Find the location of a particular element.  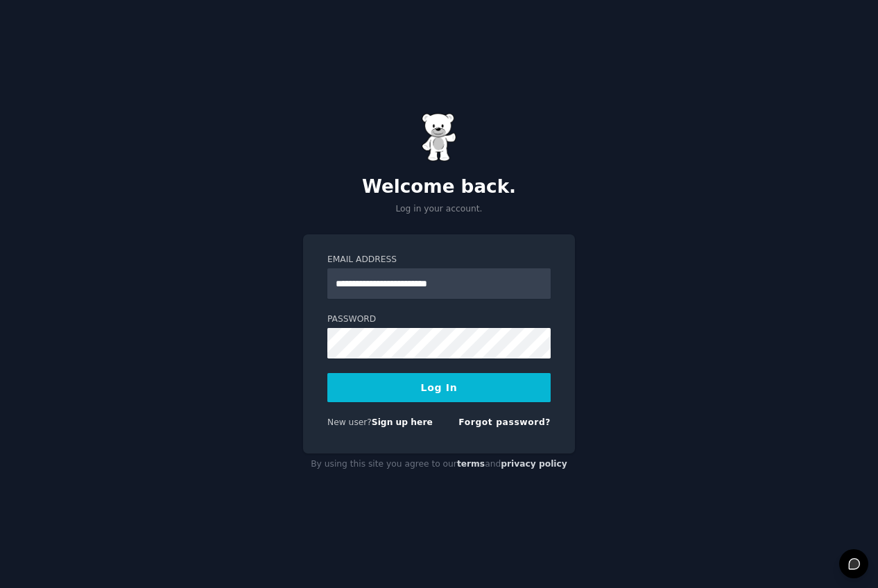

p: Log in your account. is located at coordinates (439, 209).